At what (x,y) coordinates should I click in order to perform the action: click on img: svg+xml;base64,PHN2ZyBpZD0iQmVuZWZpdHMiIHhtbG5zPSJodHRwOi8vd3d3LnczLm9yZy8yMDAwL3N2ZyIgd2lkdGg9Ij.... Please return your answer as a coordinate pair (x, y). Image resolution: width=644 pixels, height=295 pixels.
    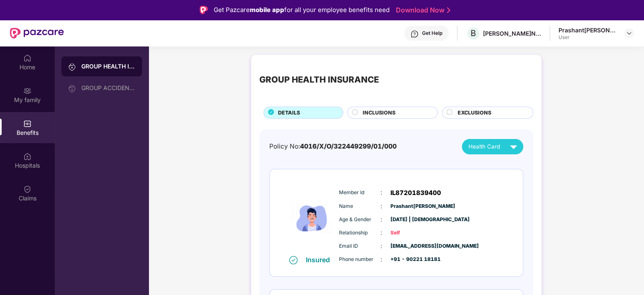
    Looking at the image, I should click on (28, 123).